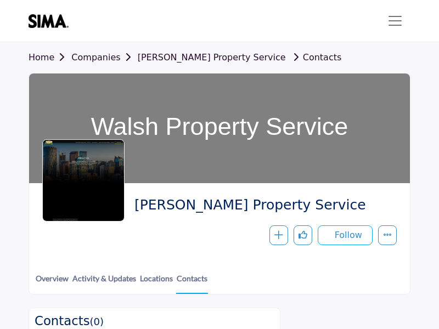  I want to click on span: 0, so click(97, 321).